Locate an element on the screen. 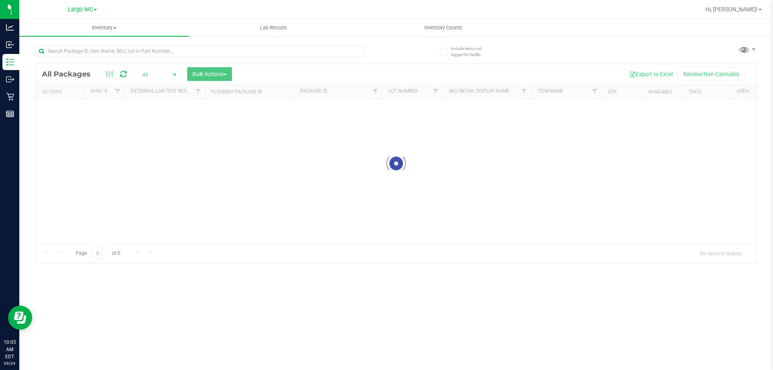  span: Inventory is located at coordinates (104, 28).